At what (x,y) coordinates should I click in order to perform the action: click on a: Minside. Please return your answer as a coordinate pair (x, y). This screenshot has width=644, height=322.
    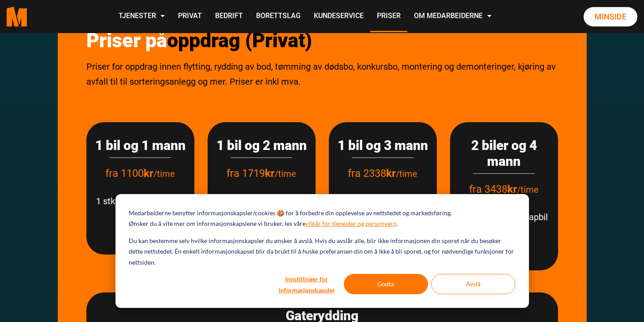
    Looking at the image, I should click on (611, 17).